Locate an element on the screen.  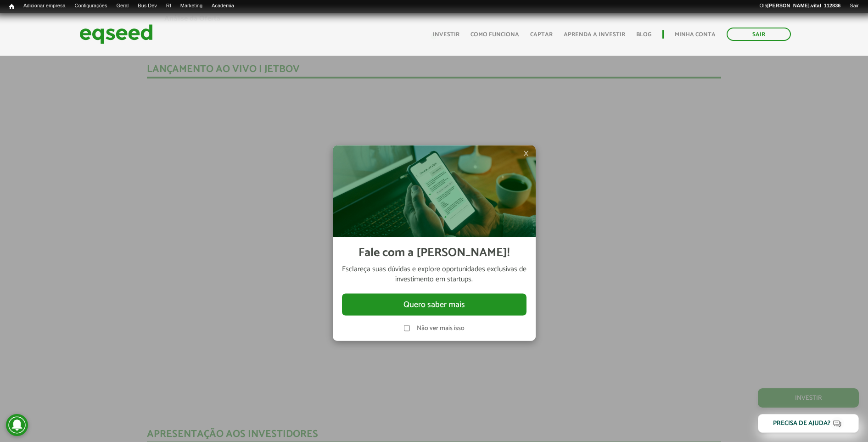
a: Blog is located at coordinates (644, 35).